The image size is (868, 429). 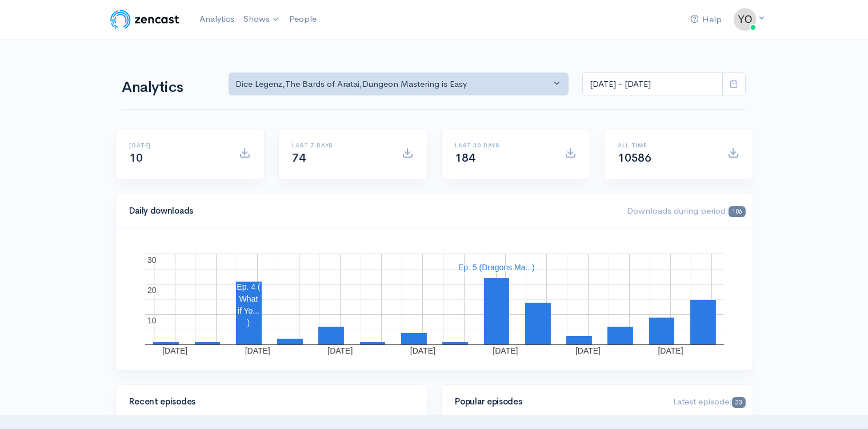 What do you see at coordinates (372, 211) in the screenshot?
I see `h4: Daily downloads` at bounding box center [372, 211].